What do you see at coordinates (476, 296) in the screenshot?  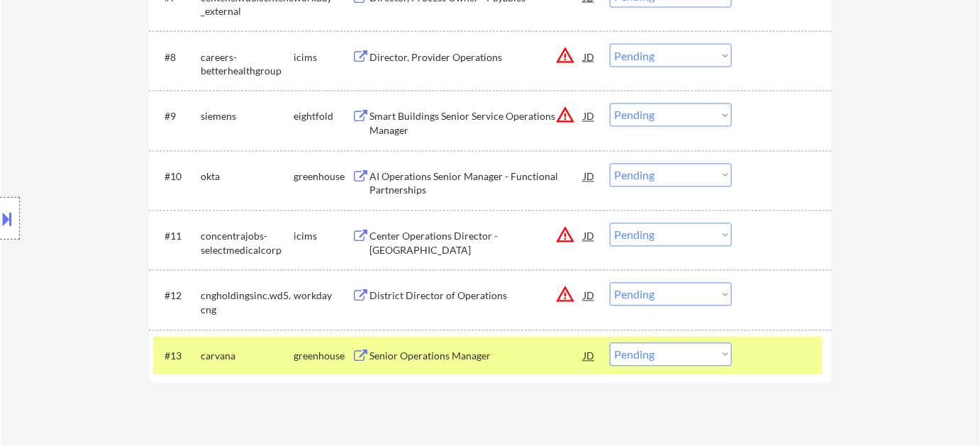 I see `div: District Director of Operations` at bounding box center [476, 296].